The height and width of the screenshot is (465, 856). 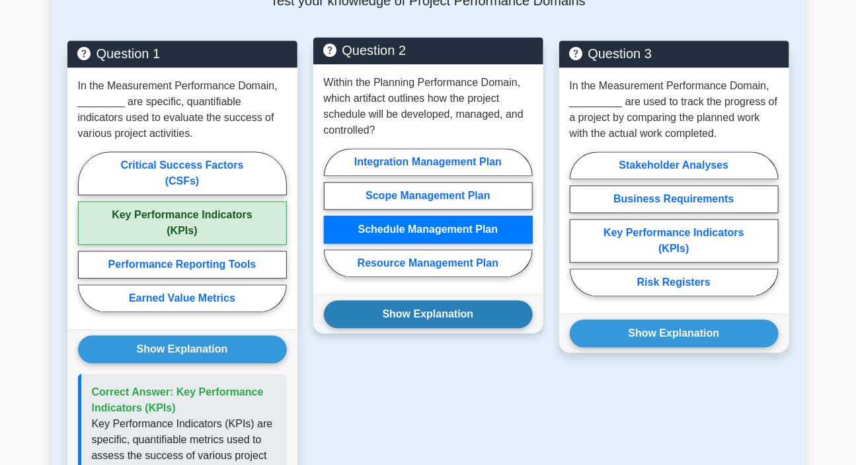 What do you see at coordinates (674, 165) in the screenshot?
I see `label: Stakeholder Analyses` at bounding box center [674, 165].